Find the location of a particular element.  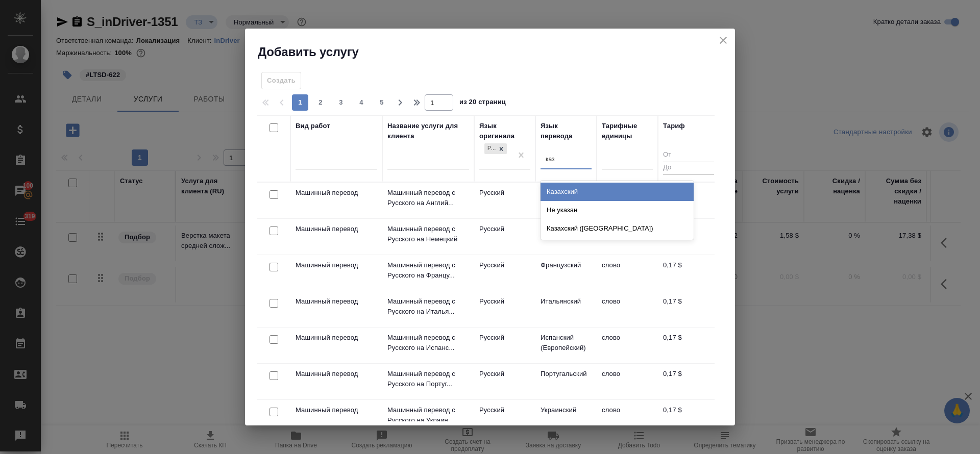

p: Машинный перевод с Русского на Украин... is located at coordinates (428, 415).